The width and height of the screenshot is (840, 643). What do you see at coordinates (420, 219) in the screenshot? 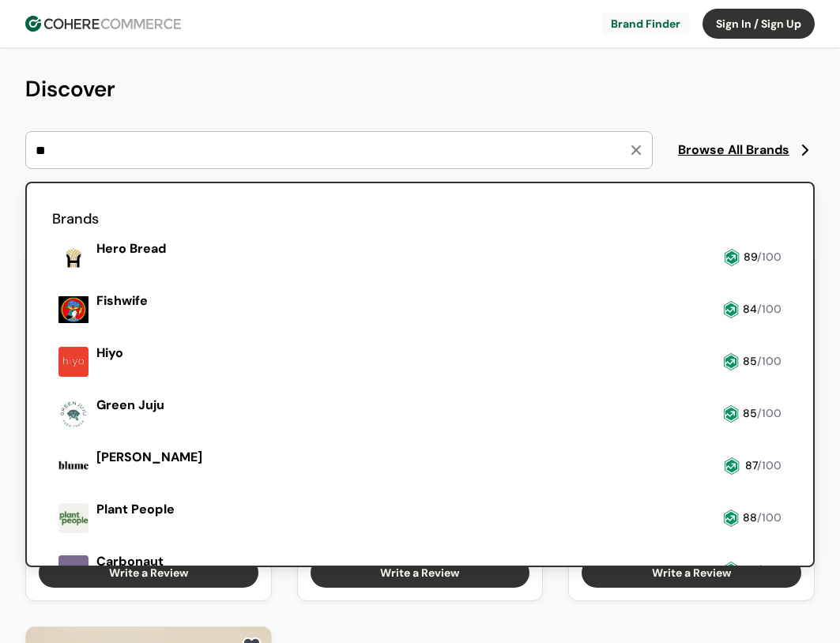
I see `h2: Brands` at bounding box center [420, 219].